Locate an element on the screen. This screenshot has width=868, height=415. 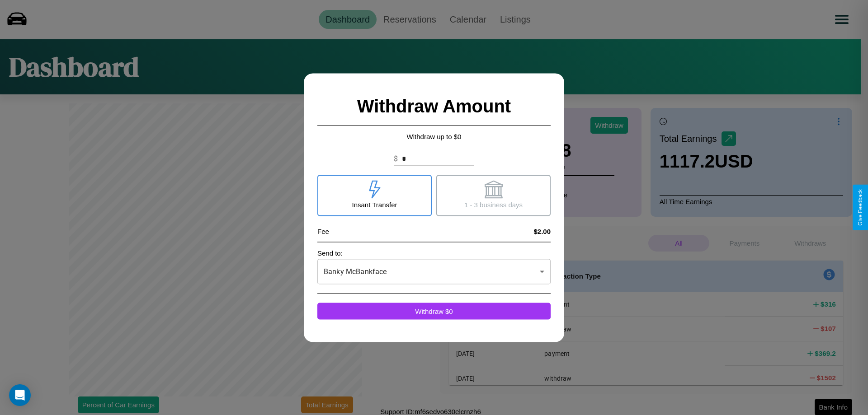
p: 1 - 3 business days is located at coordinates (493, 204).